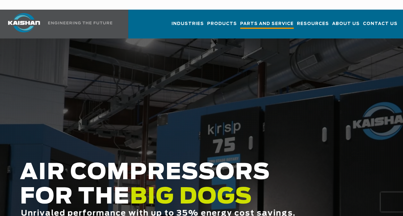  What do you see at coordinates (222, 24) in the screenshot?
I see `span: Products` at bounding box center [222, 24].